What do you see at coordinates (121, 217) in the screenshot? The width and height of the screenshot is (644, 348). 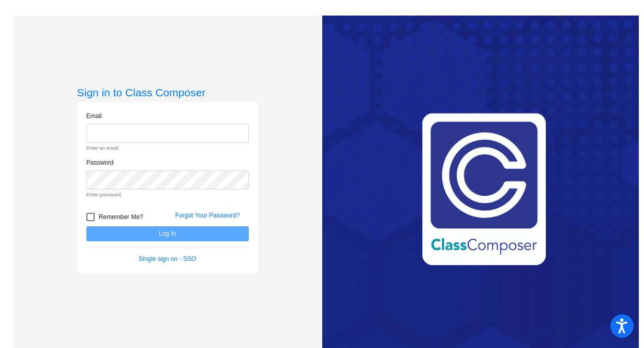 I see `span: Remember Me?` at bounding box center [121, 217].